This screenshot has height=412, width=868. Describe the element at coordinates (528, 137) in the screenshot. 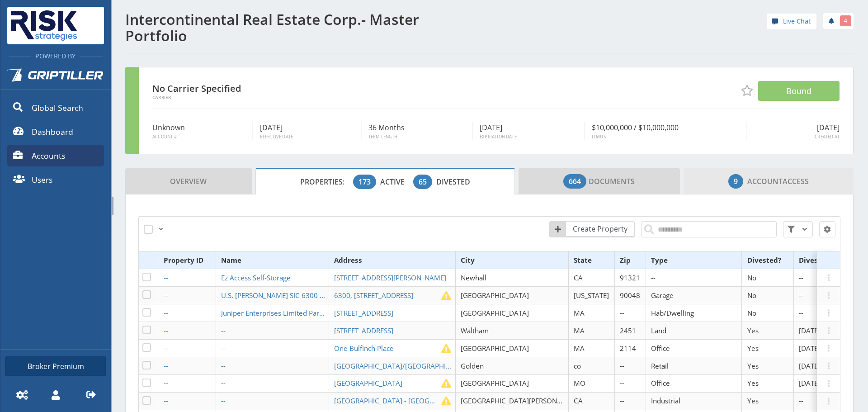

I see `span: Expiration Date` at that location.